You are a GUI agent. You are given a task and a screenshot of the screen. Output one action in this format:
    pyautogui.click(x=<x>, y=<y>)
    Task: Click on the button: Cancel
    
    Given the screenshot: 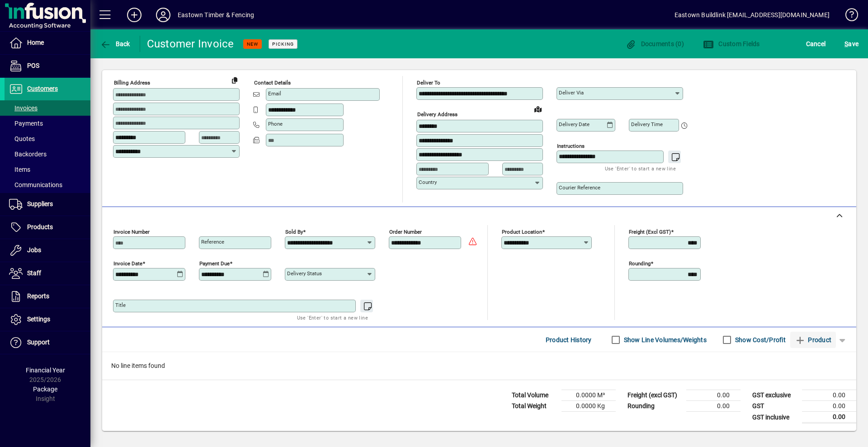 What is the action you would take?
    pyautogui.click(x=816, y=44)
    